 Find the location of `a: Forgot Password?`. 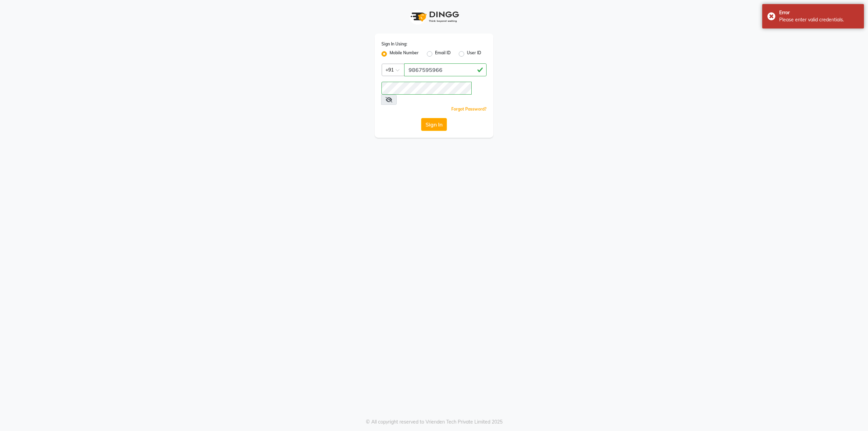

a: Forgot Password? is located at coordinates (469, 109).